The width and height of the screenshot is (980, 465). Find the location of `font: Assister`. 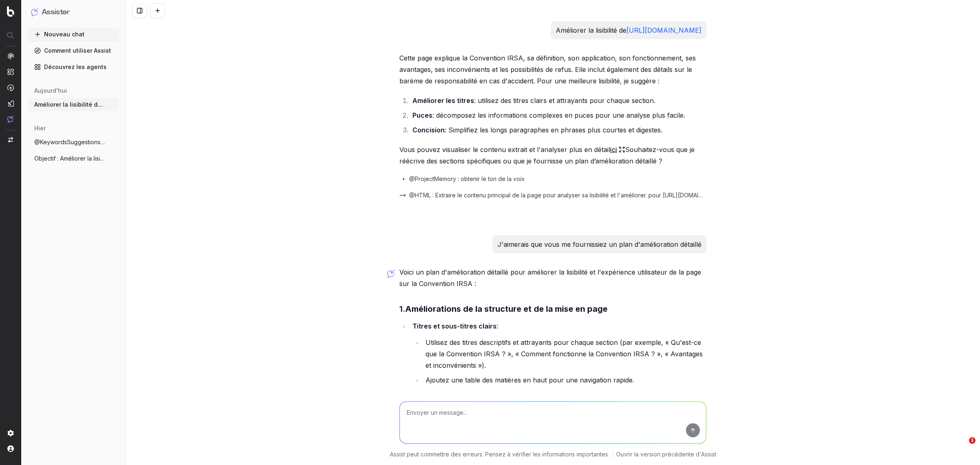

font: Assister is located at coordinates (56, 12).